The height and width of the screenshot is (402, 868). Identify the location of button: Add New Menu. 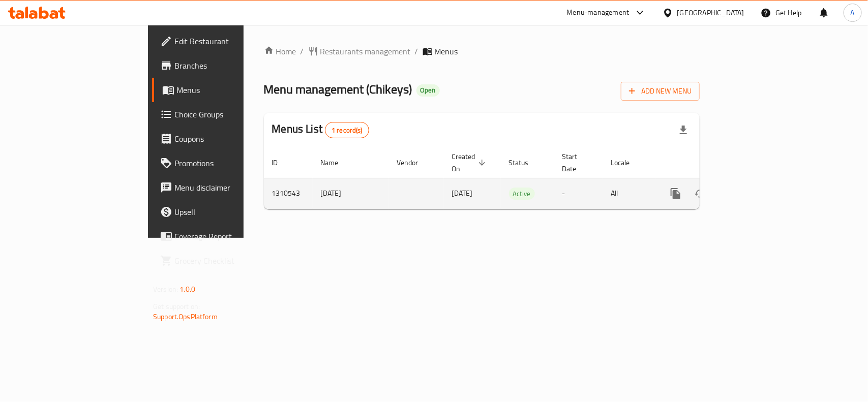
(660, 91).